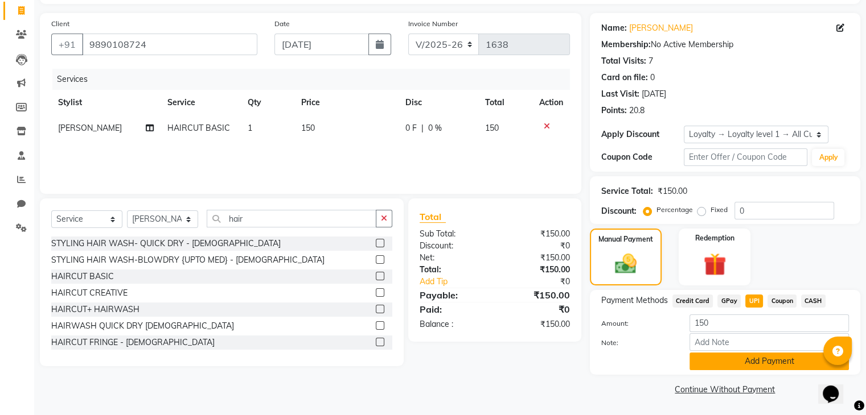  Describe the element at coordinates (433, 217) in the screenshot. I see `span: Total` at that location.